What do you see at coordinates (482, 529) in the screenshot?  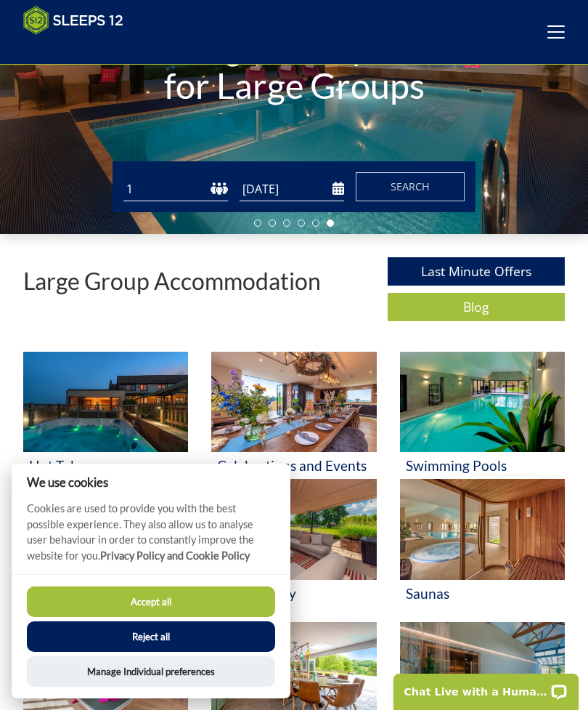 I see `img: 'Saunas' - Large Group Accommodation Holiday Ideas` at bounding box center [482, 529].